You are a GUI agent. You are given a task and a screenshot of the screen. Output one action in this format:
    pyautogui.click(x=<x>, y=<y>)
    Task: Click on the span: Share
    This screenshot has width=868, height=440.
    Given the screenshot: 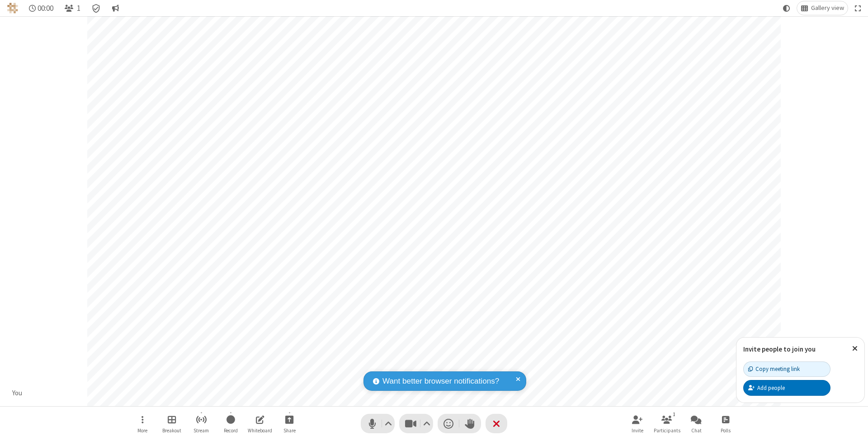 What is the action you would take?
    pyautogui.click(x=290, y=431)
    